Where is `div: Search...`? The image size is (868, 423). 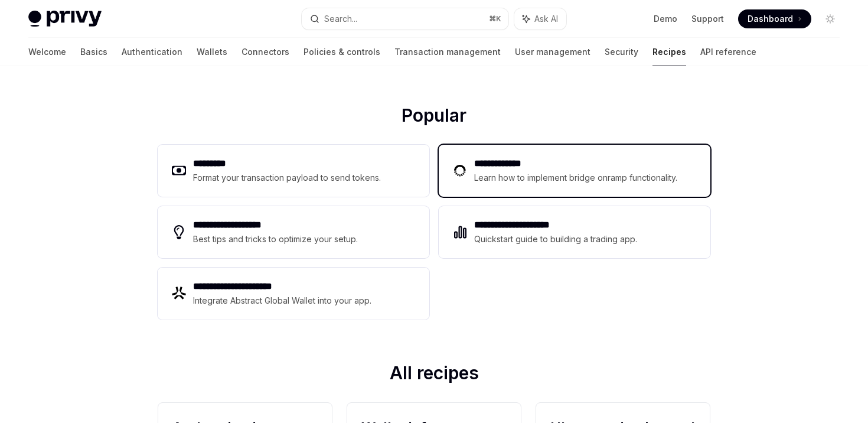 div: Search... is located at coordinates (341, 19).